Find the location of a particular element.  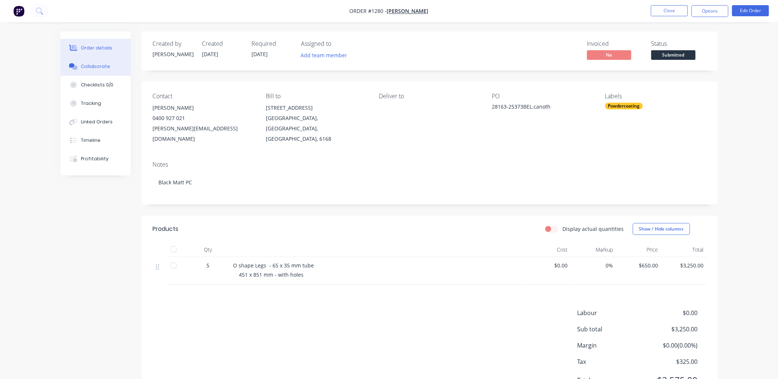

div: Assigned to is located at coordinates (338, 44).